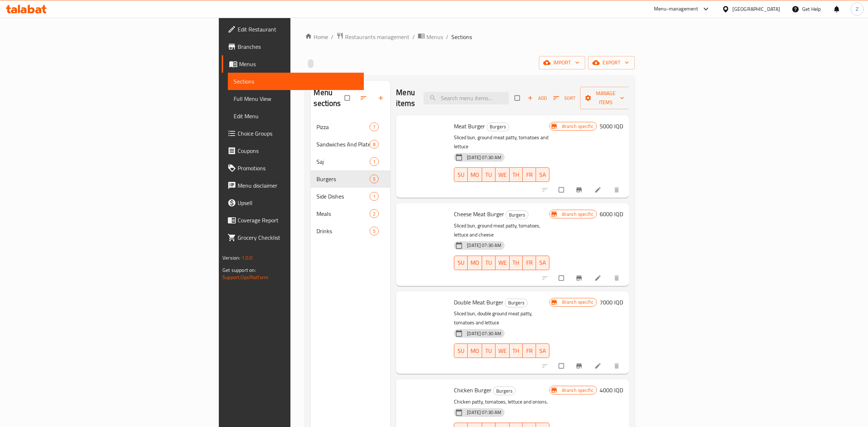 This screenshot has width=868, height=427. Describe the element at coordinates (364, 98) in the screenshot. I see `span: Sort sections` at that location.